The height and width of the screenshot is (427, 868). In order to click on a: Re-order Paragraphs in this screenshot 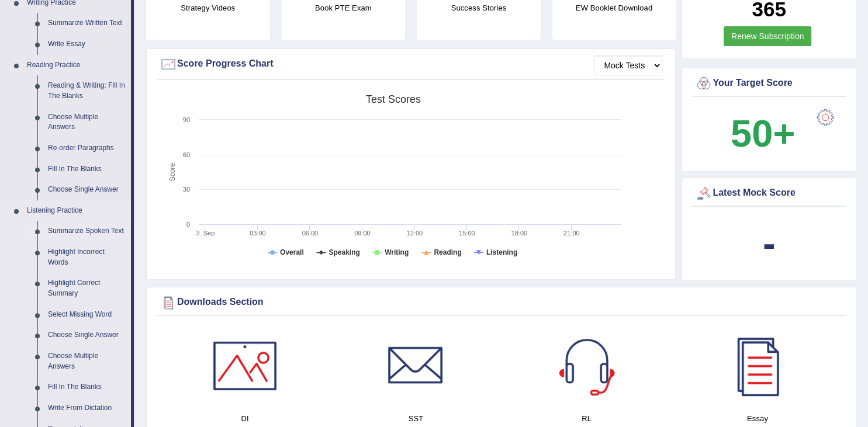, I will do `click(86, 148)`.